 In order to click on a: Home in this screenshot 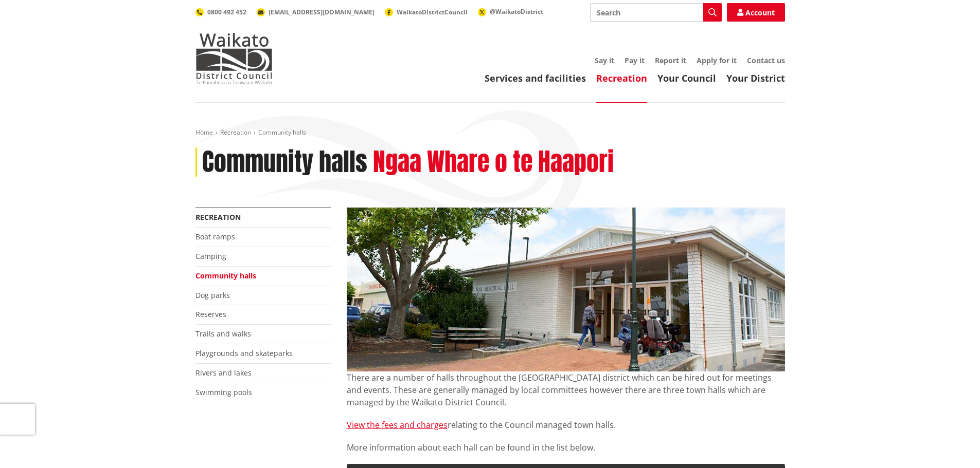, I will do `click(205, 132)`.